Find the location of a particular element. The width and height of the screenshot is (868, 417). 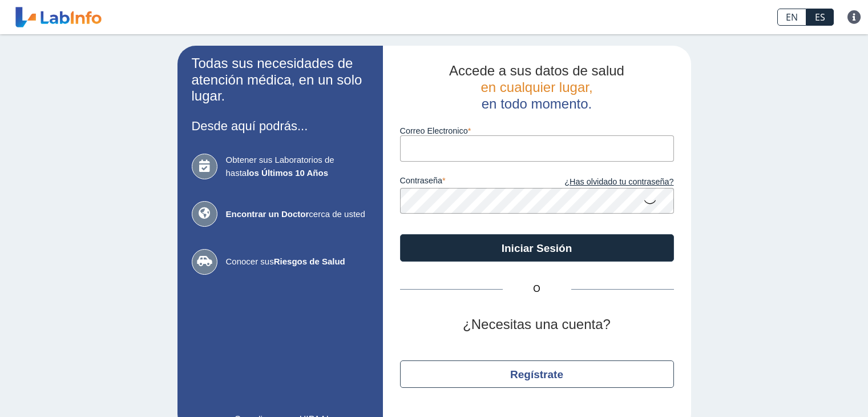

label: contraseña is located at coordinates (468, 183).